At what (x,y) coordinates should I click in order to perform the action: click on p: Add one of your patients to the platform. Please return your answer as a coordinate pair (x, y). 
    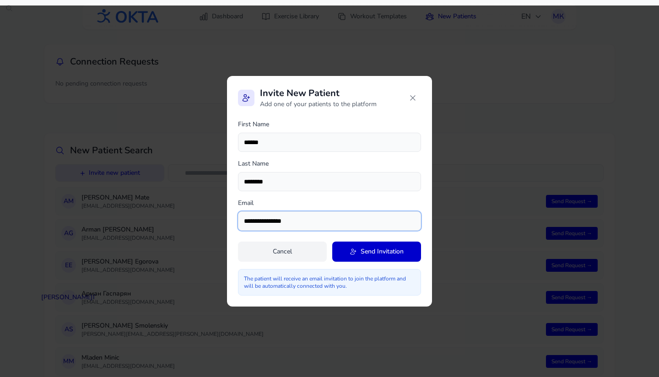
    Looking at the image, I should click on (318, 104).